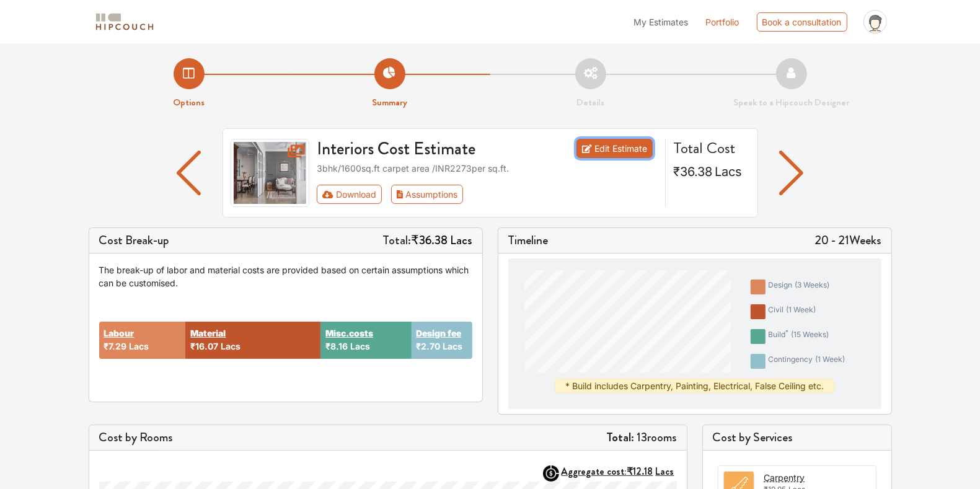 The width and height of the screenshot is (980, 489). I want to click on div: contingency, so click(806, 361).